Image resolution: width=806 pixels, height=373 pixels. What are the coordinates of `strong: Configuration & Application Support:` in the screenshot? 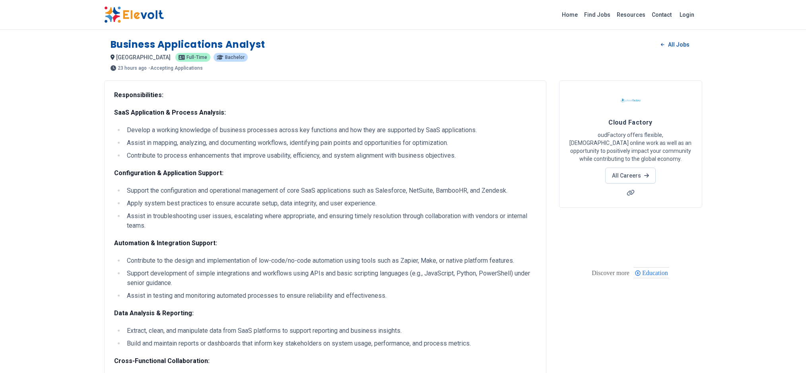 It's located at (169, 173).